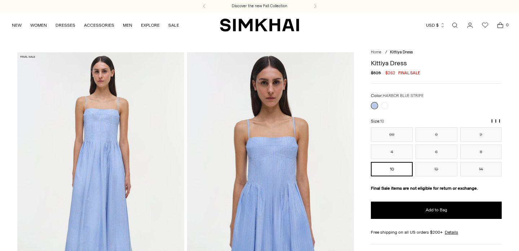  What do you see at coordinates (470, 25) in the screenshot?
I see `a: Go to the account page` at bounding box center [470, 25].